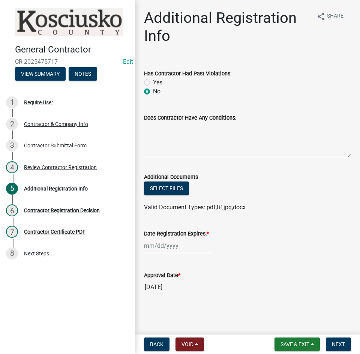 This screenshot has width=360, height=354. Describe the element at coordinates (187, 74) in the screenshot. I see `label: Has Contractor Had Past Violations:` at that location.